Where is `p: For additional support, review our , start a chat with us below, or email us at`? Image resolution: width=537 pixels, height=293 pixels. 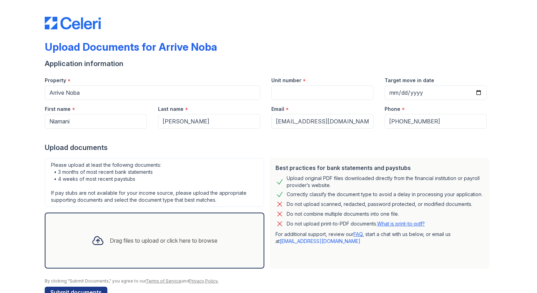 p: For additional support, review our , start a chat with us below, or email us at is located at coordinates (380, 238).